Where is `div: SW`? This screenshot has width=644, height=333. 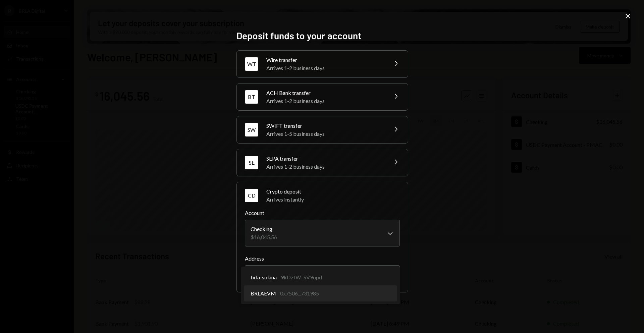 div: SW is located at coordinates (251, 130).